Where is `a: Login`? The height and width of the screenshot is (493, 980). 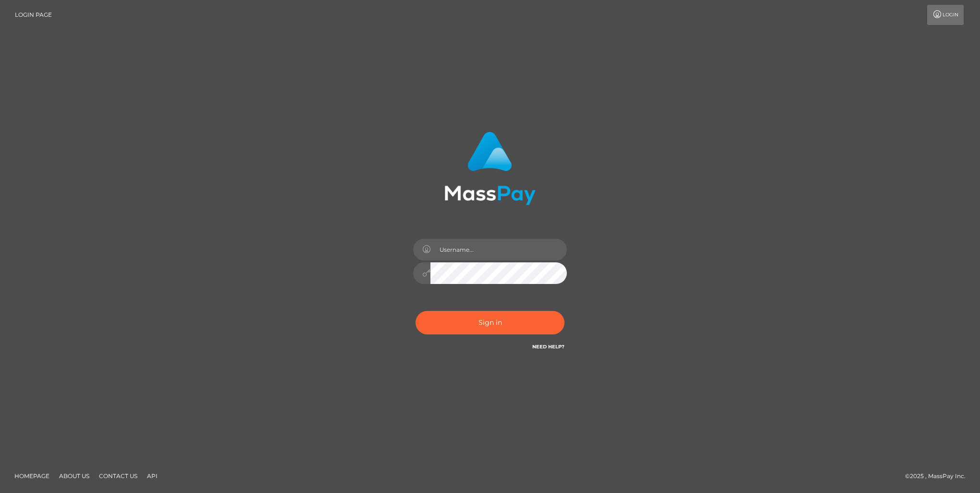
a: Login is located at coordinates (945, 15).